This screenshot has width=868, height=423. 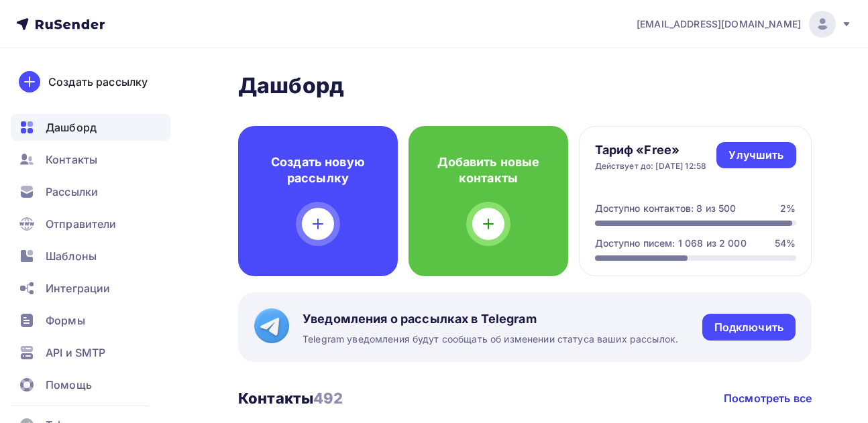 I want to click on a: Шаблоны, so click(x=91, y=256).